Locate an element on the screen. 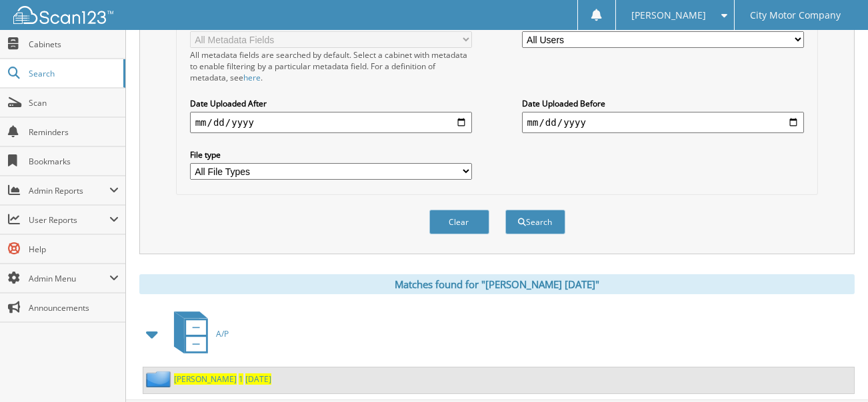  label: Date Uploaded After is located at coordinates (332, 103).